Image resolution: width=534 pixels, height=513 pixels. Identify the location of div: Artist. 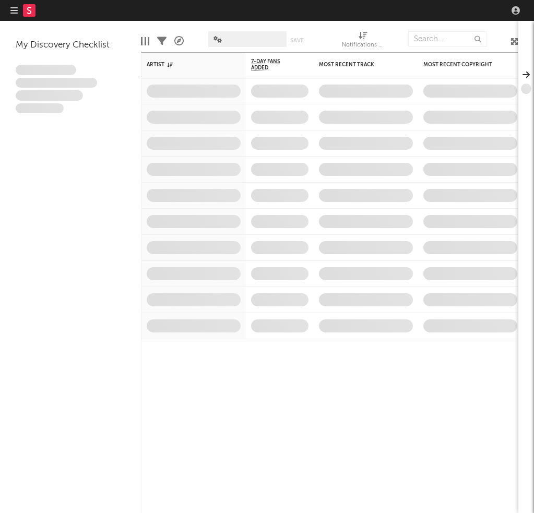
(186, 65).